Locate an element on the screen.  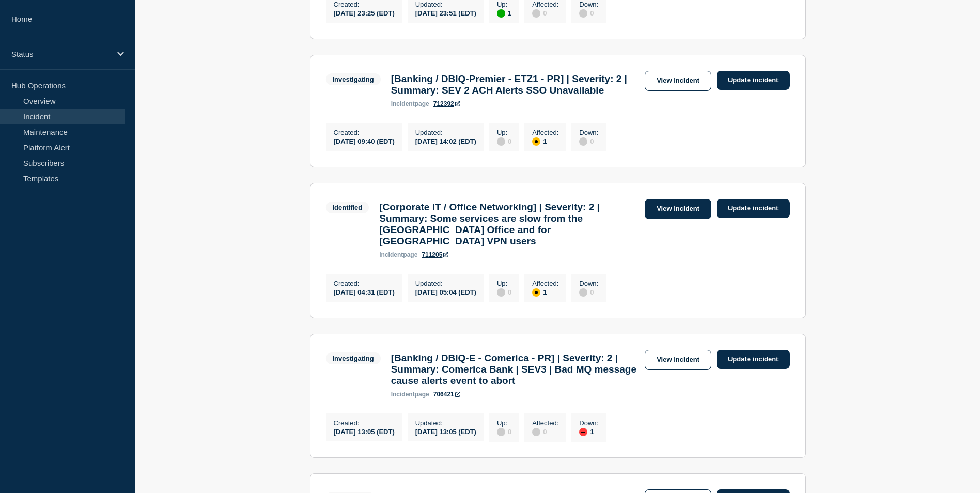
a: 712392 is located at coordinates (447, 104).